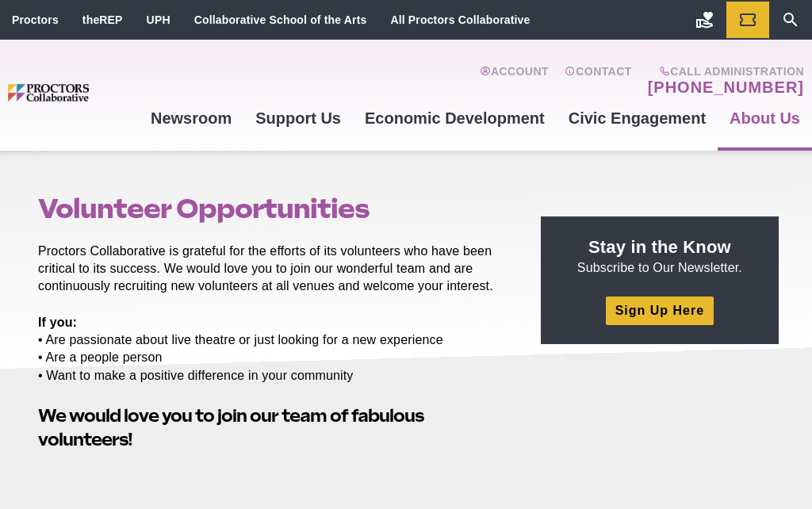 The width and height of the screenshot is (812, 509). What do you see at coordinates (660, 256) in the screenshot?
I see `p: Subscribe to Our Newsletter.` at bounding box center [660, 256].